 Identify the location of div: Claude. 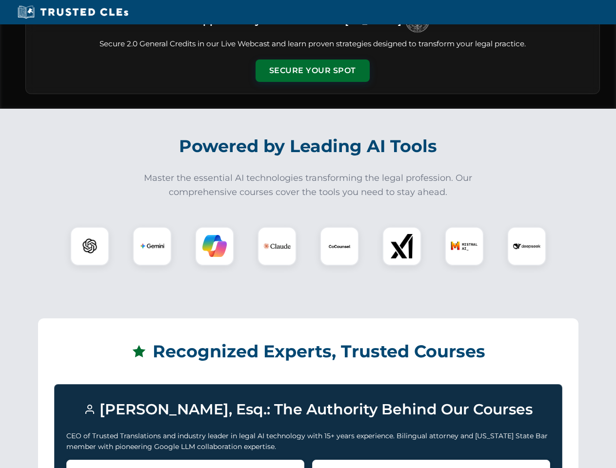
(277, 246).